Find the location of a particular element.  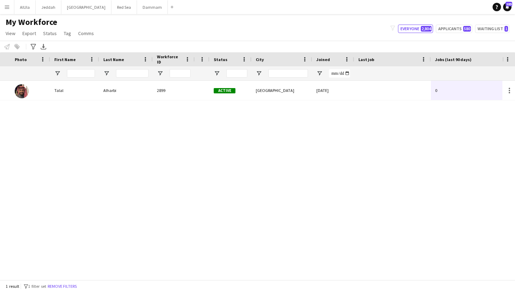

span: Last job is located at coordinates (366, 59).